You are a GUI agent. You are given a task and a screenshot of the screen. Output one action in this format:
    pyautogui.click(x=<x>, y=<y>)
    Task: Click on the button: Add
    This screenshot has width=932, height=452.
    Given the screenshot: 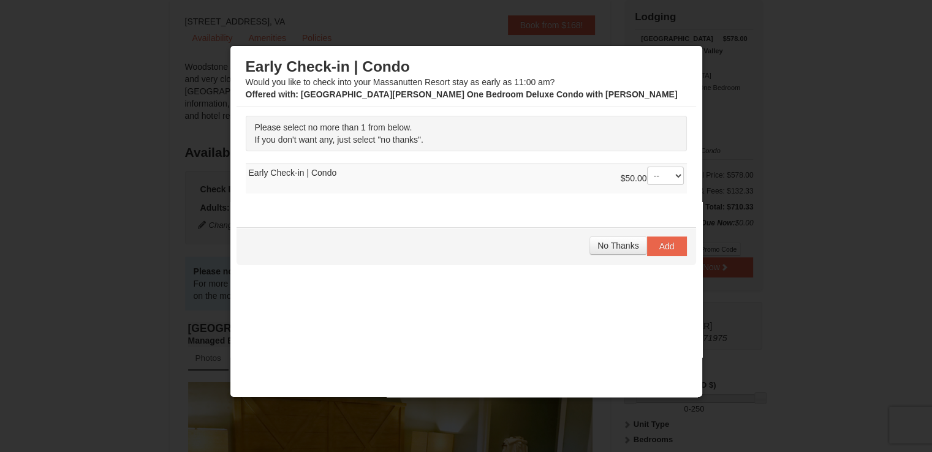 What is the action you would take?
    pyautogui.click(x=667, y=246)
    